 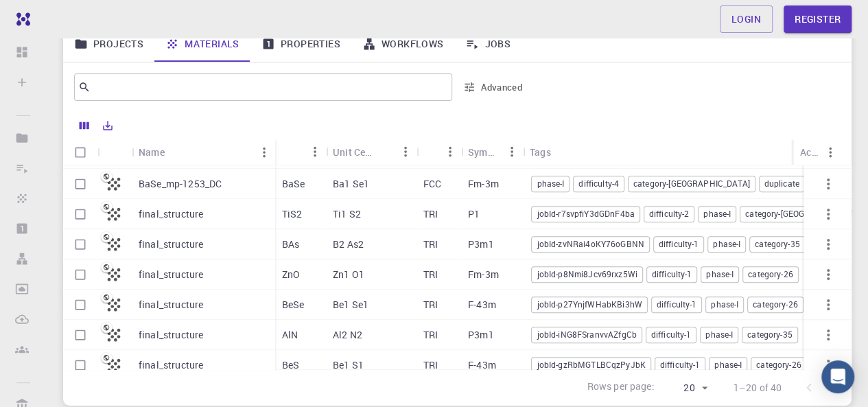 What do you see at coordinates (540, 152) in the screenshot?
I see `div: Tags` at bounding box center [540, 152].